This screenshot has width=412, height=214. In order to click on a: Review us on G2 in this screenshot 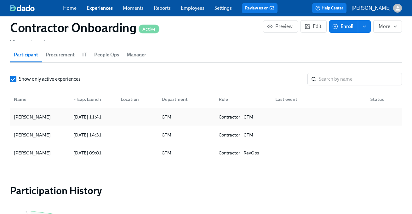, I will do `click(260, 8)`.